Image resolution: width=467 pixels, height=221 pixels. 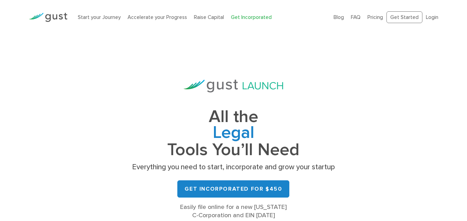 What do you see at coordinates (233, 133) in the screenshot?
I see `h1: All the Tools You’ll Need` at bounding box center [233, 133].